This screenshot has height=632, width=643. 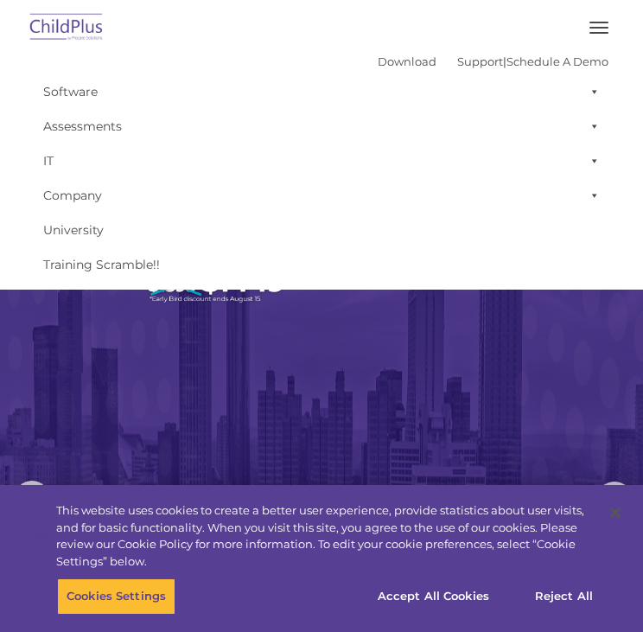 What do you see at coordinates (407, 61) in the screenshot?
I see `a: Download` at bounding box center [407, 61].